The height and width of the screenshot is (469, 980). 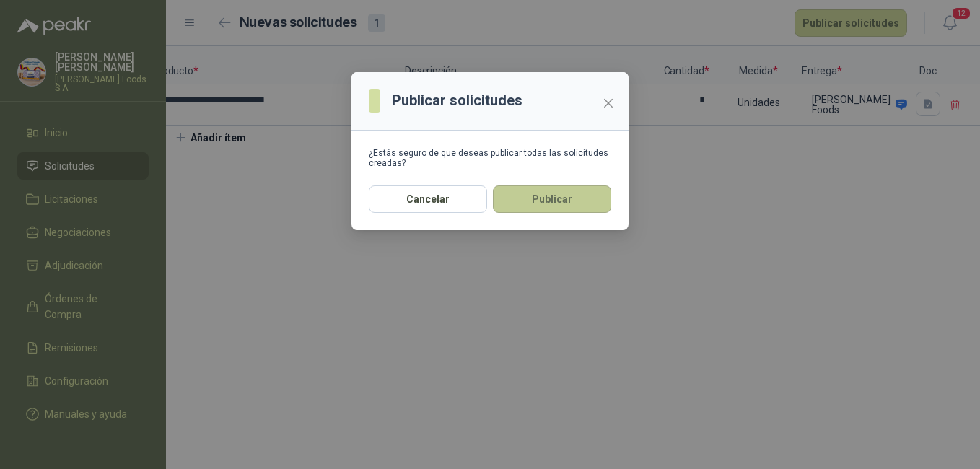 What do you see at coordinates (608, 103) in the screenshot?
I see `button: Close` at bounding box center [608, 103].